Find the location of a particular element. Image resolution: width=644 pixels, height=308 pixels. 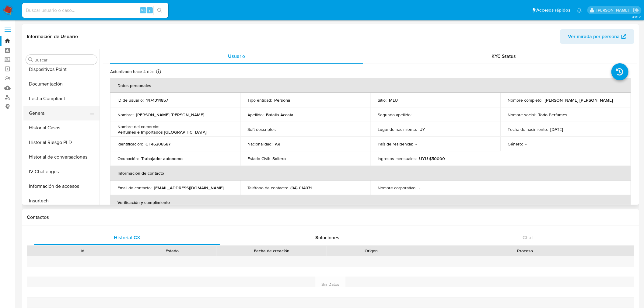

div: Fecha de creación is located at coordinates (271, 251).